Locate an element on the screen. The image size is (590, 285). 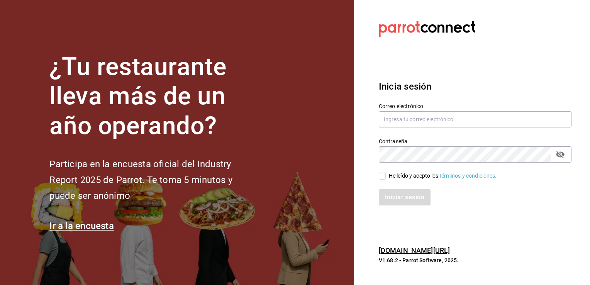
a: Ir a la encuesta is located at coordinates (81, 226).